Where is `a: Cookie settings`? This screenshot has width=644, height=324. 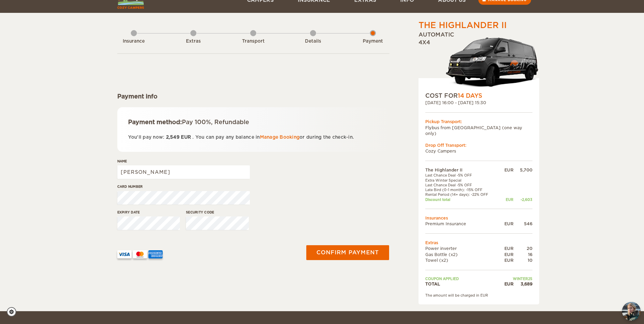 a: Cookie settings is located at coordinates (14, 312).